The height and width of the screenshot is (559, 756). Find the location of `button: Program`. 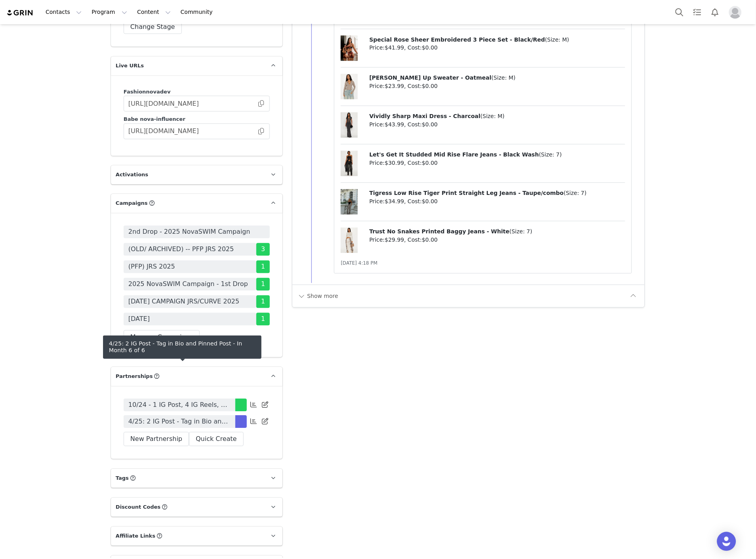

button: Program is located at coordinates (109, 12).